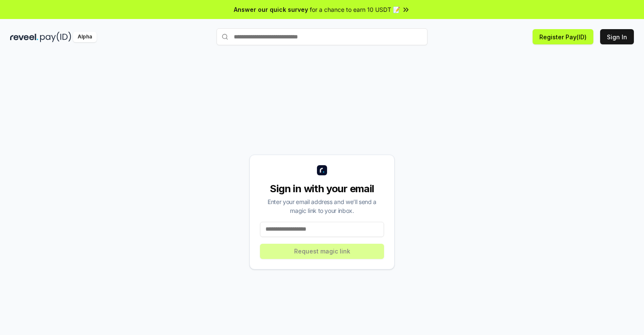  I want to click on div: Enter your email address and we’ll send a magic link to your inbox., so click(322, 206).